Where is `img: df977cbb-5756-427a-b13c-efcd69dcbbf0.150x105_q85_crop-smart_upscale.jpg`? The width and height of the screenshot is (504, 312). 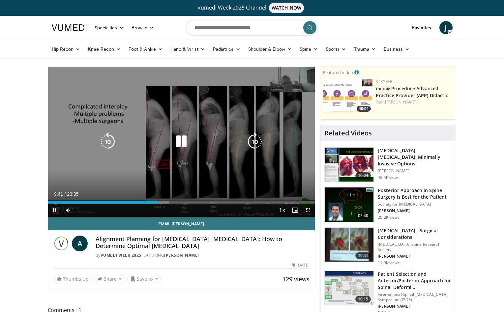 img: df977cbb-5756-427a-b13c-efcd69dcbbf0.150x105_q85_crop-smart_upscale.jpg is located at coordinates (349, 245).